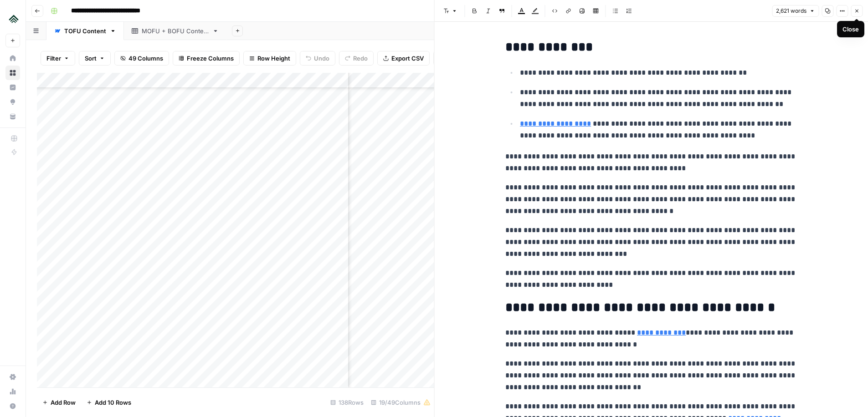 The image size is (868, 417). I want to click on a: Your Data, so click(13, 117).